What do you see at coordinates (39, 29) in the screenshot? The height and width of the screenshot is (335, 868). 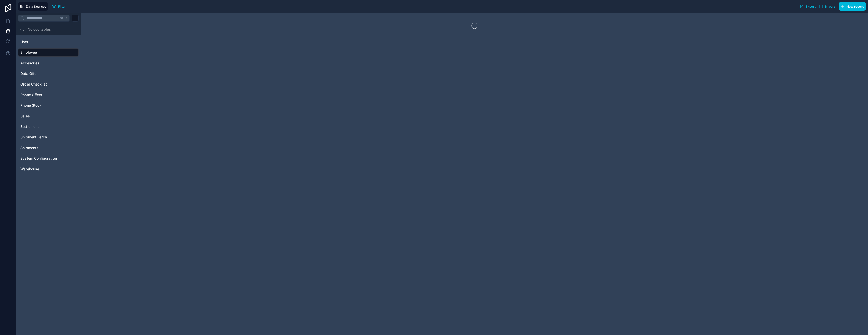 I see `span: Noloco tables` at bounding box center [39, 29].